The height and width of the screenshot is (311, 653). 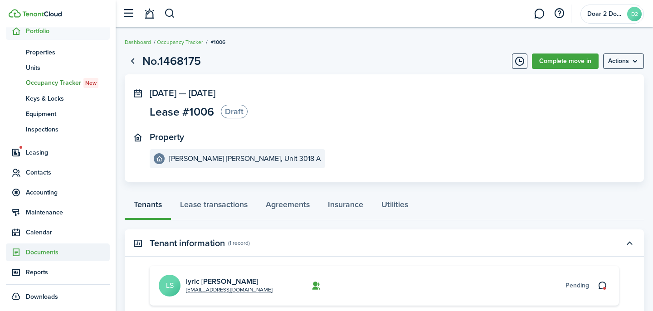 I want to click on div: Pending, so click(x=577, y=285).